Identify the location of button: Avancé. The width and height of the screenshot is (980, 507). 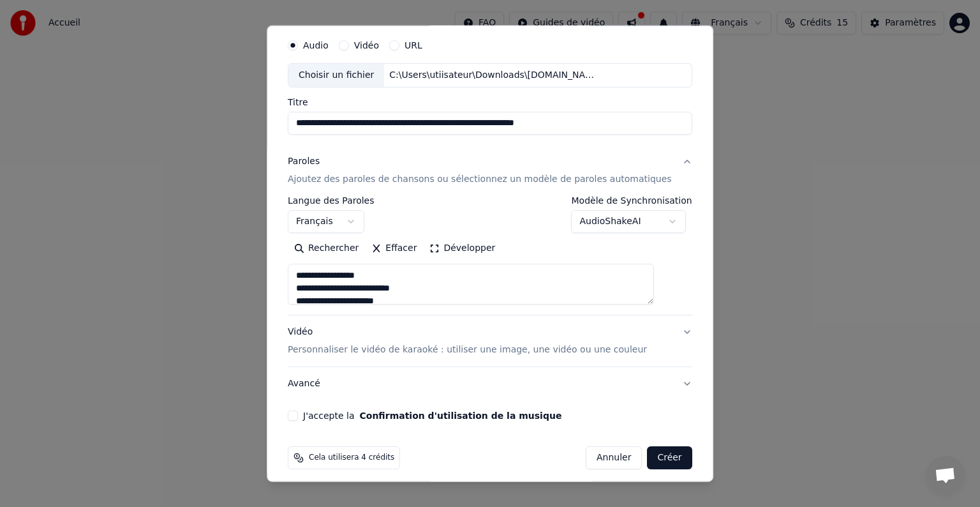
(490, 384).